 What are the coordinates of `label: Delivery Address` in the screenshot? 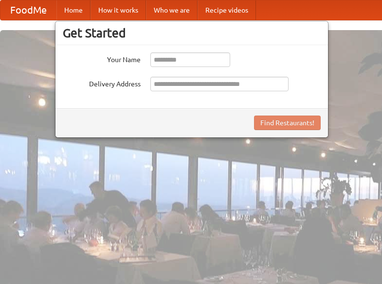 It's located at (102, 83).